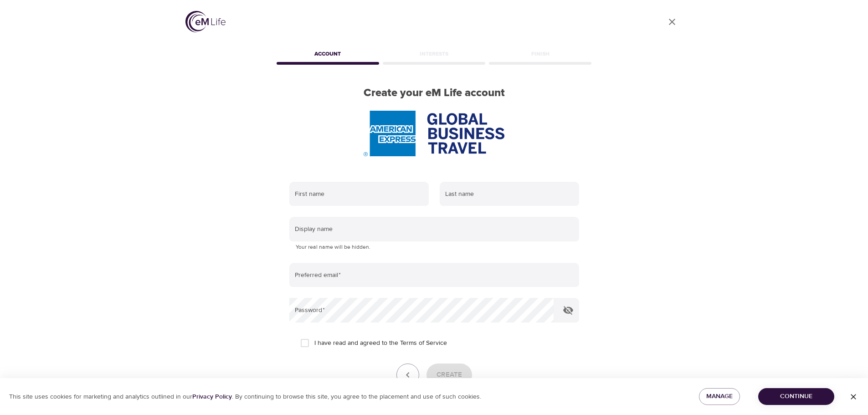 The image size is (868, 415). What do you see at coordinates (720, 397) in the screenshot?
I see `button: Manage` at bounding box center [720, 397].